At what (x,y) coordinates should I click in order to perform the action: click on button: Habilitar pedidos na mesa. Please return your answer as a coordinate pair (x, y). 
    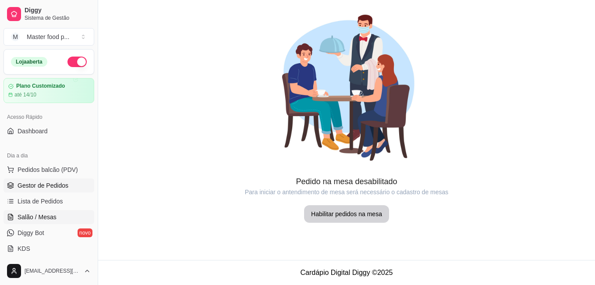
    Looking at the image, I should click on (346, 214).